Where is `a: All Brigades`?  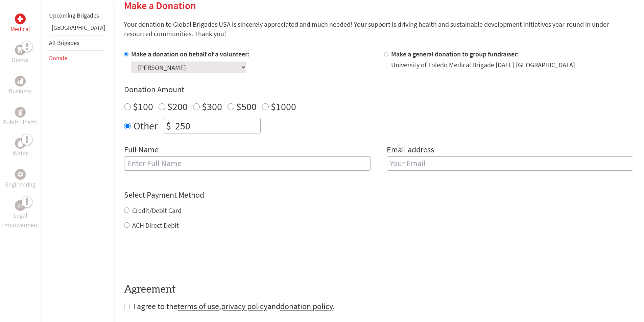 a: All Brigades is located at coordinates (64, 43).